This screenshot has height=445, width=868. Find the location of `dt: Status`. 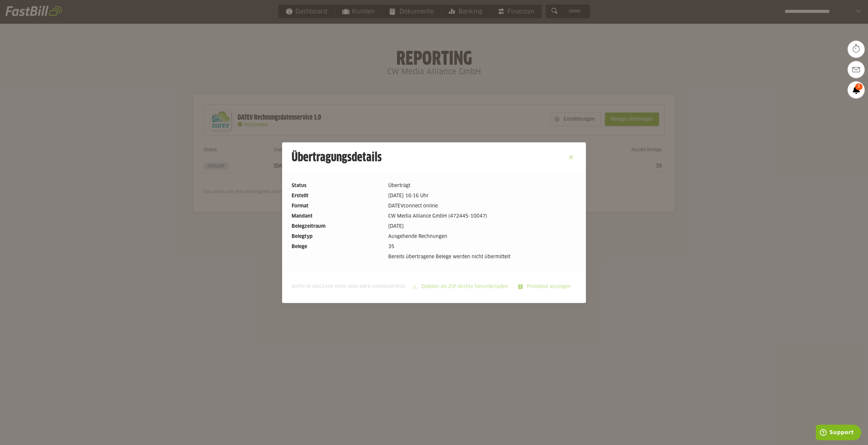

dt: Status is located at coordinates (337, 186).